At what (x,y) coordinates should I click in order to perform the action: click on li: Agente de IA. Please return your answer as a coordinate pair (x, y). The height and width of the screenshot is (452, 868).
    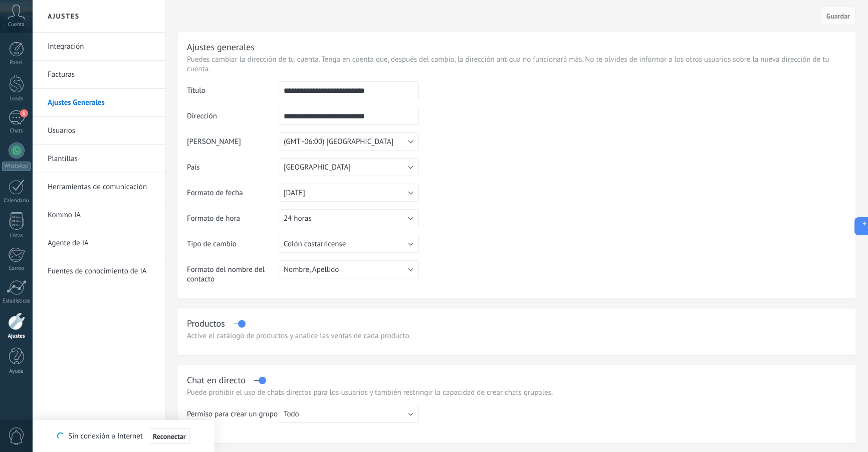
    Looking at the image, I should click on (99, 243).